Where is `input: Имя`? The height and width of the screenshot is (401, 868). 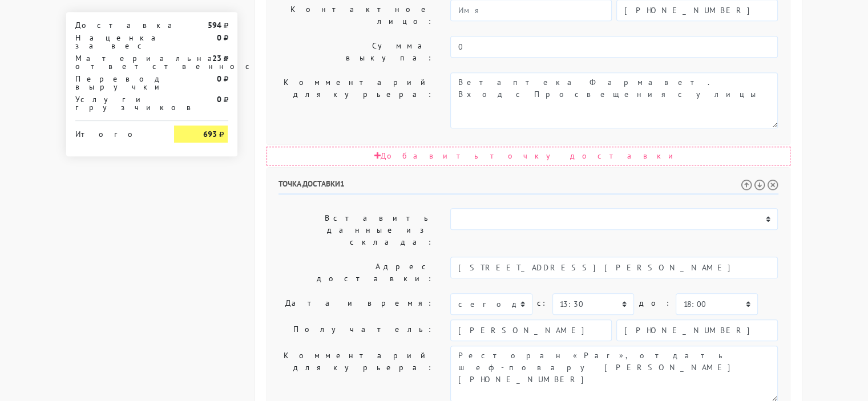 input: Имя is located at coordinates (531, 331).